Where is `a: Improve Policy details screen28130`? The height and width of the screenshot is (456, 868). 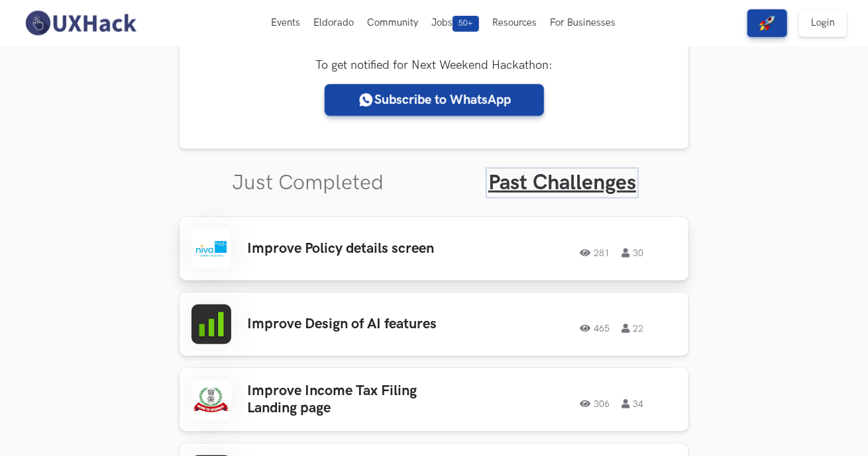 a: Improve Policy details screen28130 is located at coordinates (434, 249).